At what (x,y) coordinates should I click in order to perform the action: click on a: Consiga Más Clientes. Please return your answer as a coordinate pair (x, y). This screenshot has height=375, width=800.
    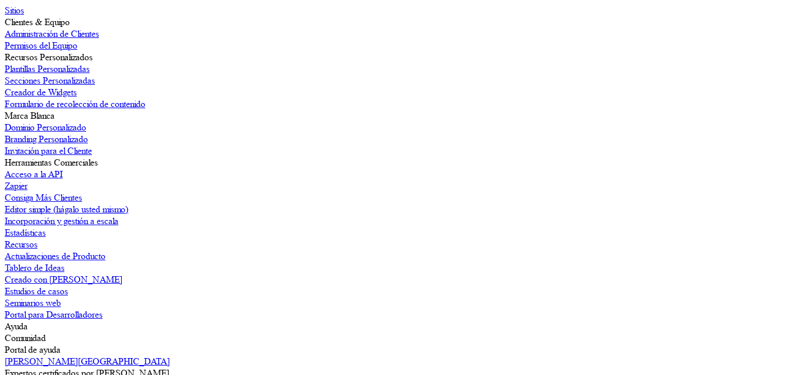
    Looking at the image, I should click on (43, 197).